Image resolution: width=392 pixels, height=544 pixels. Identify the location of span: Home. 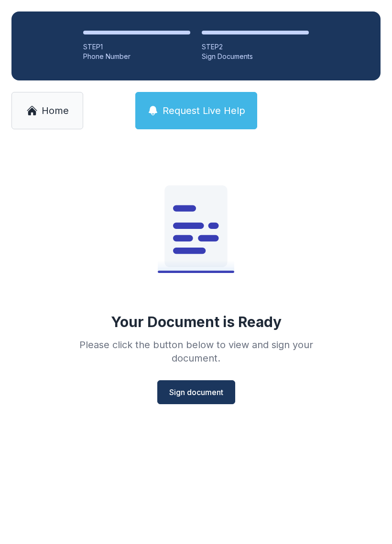
(55, 110).